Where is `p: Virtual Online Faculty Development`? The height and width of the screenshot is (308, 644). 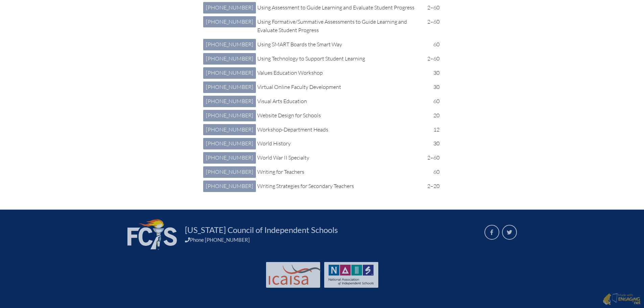 p: Virtual Online Faculty Development is located at coordinates (339, 87).